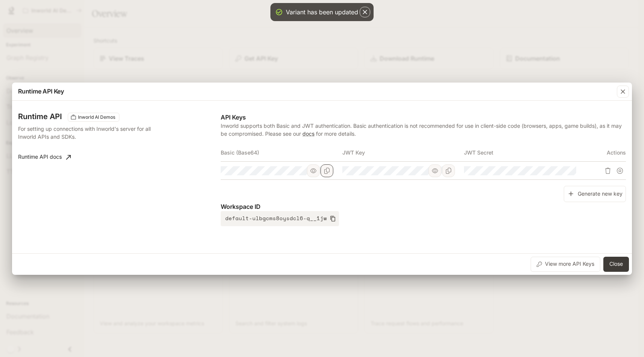 Image resolution: width=644 pixels, height=357 pixels. What do you see at coordinates (327, 171) in the screenshot?
I see `button: Copy Basic (Base64)` at bounding box center [327, 171].